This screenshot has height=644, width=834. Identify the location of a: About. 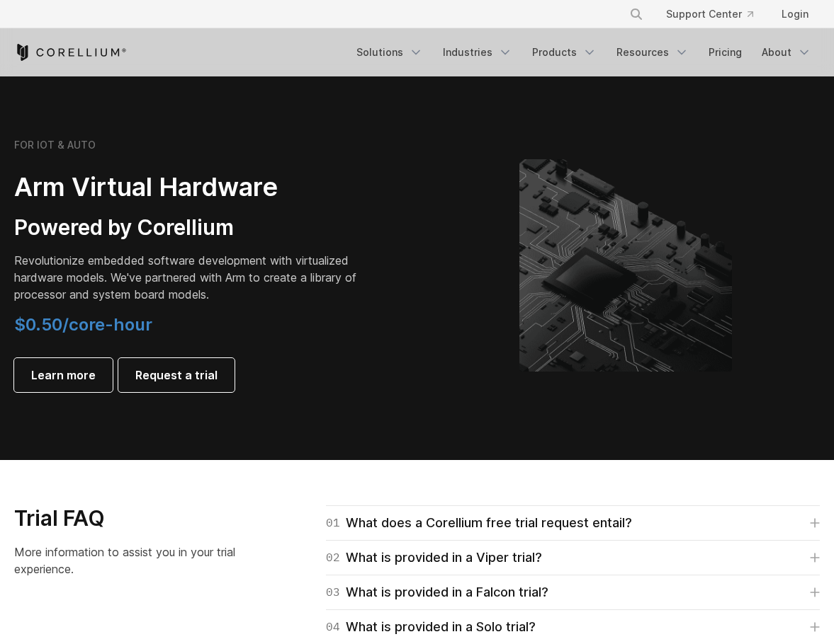
(787, 52).